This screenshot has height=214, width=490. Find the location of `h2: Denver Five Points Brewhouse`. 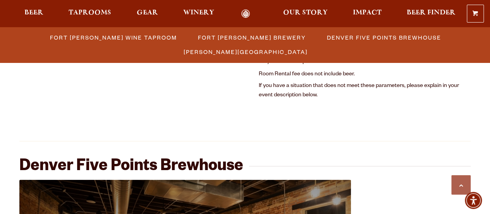

h2: Denver Five Points Brewhouse is located at coordinates (131, 167).